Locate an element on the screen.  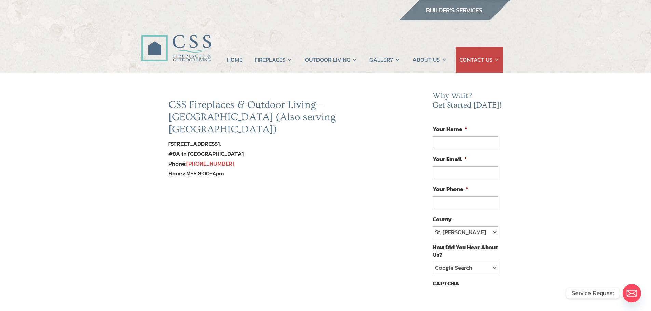
label: CAPTCHA is located at coordinates (446, 283).